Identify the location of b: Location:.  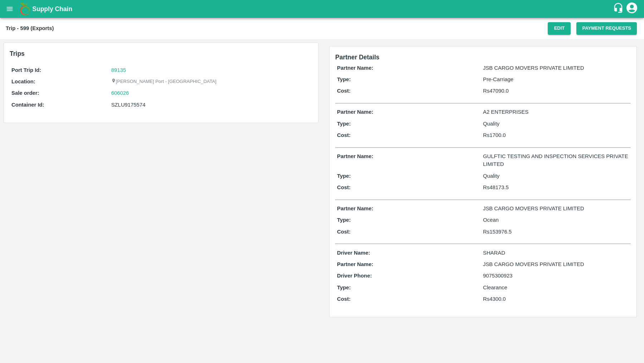
(23, 82).